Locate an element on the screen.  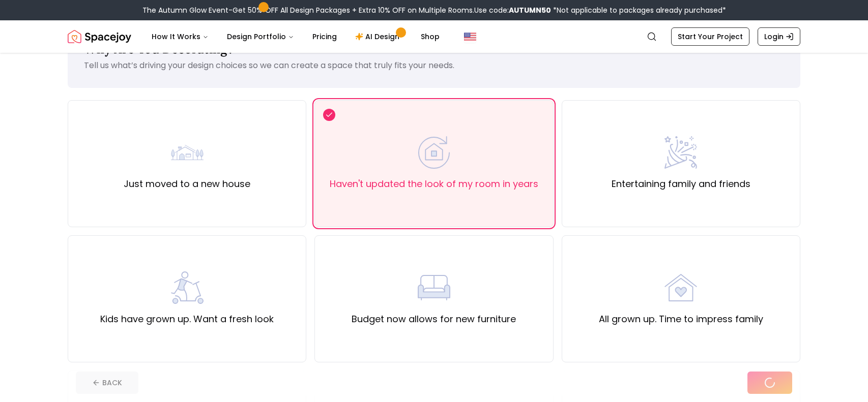
a: Login is located at coordinates (779, 36).